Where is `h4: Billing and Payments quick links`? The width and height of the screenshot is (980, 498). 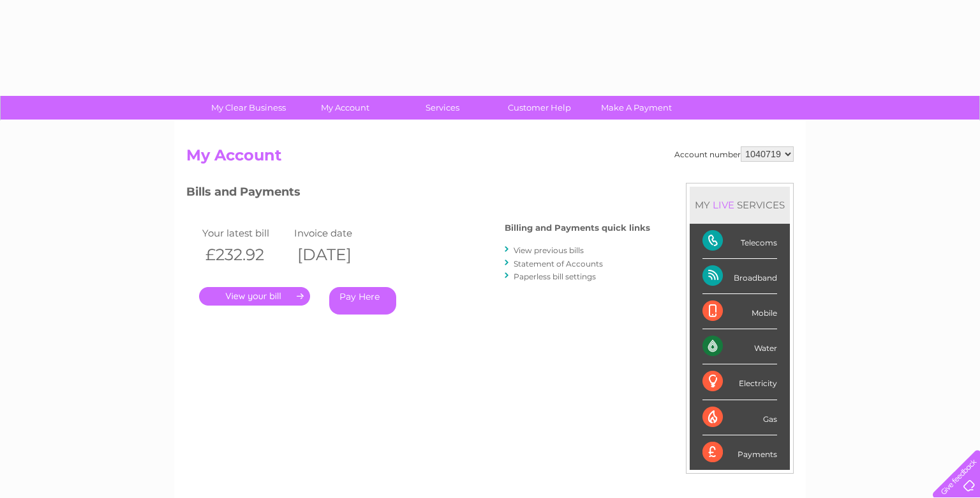
h4: Billing and Payments quick links is located at coordinates (578, 228).